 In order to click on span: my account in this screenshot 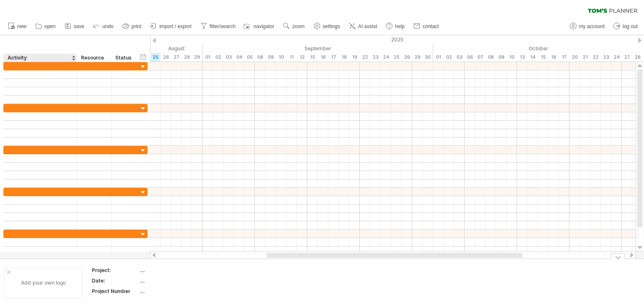, I will do `click(591, 27)`.